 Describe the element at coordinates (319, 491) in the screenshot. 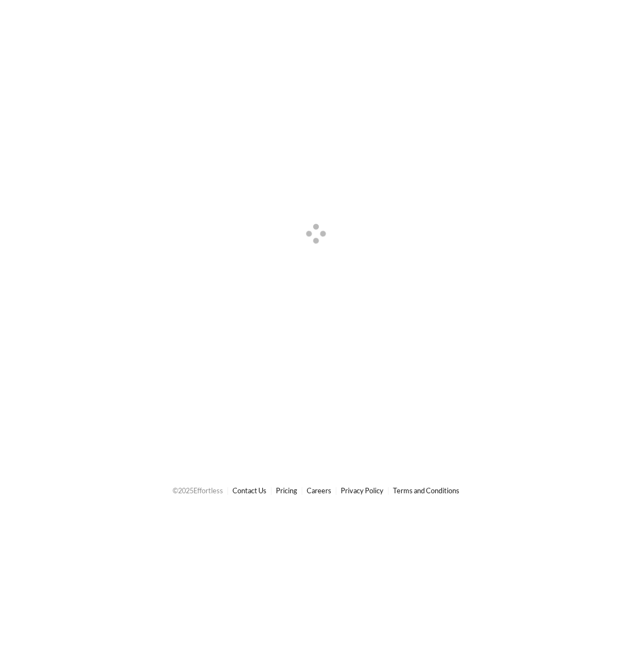

I see `a: Careers` at that location.